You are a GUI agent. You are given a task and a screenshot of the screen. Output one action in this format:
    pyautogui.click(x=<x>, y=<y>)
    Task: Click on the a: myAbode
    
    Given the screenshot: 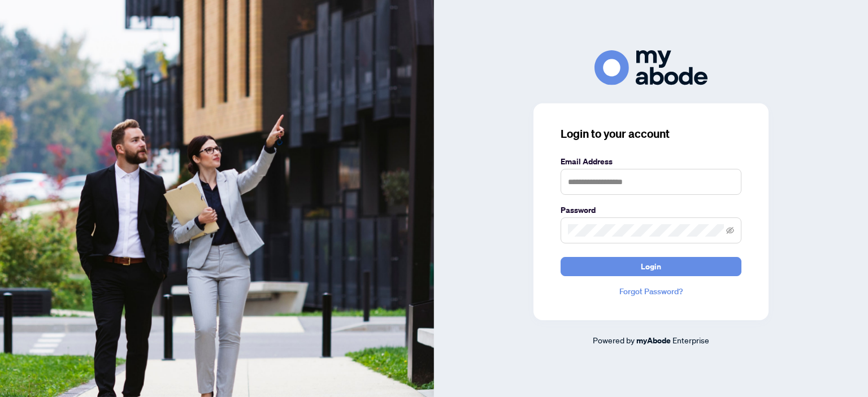 What is the action you would take?
    pyautogui.click(x=653, y=341)
    